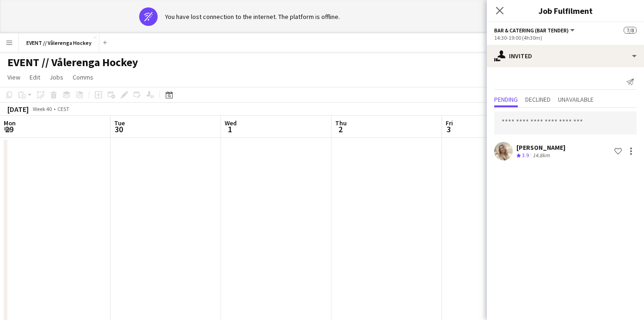 This screenshot has height=320, width=644. What do you see at coordinates (83, 77) in the screenshot?
I see `a: Comms` at bounding box center [83, 77].